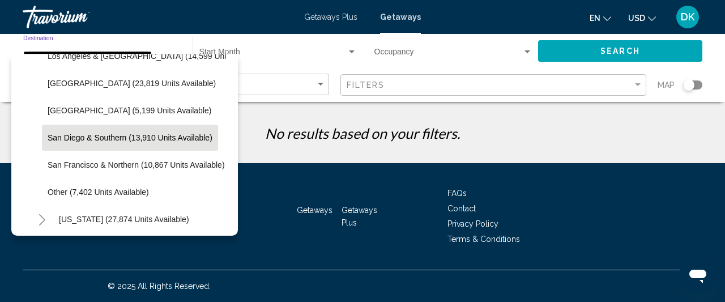 The height and width of the screenshot is (302, 725). Describe the element at coordinates (484, 239) in the screenshot. I see `a: Terms & Conditions` at that location.